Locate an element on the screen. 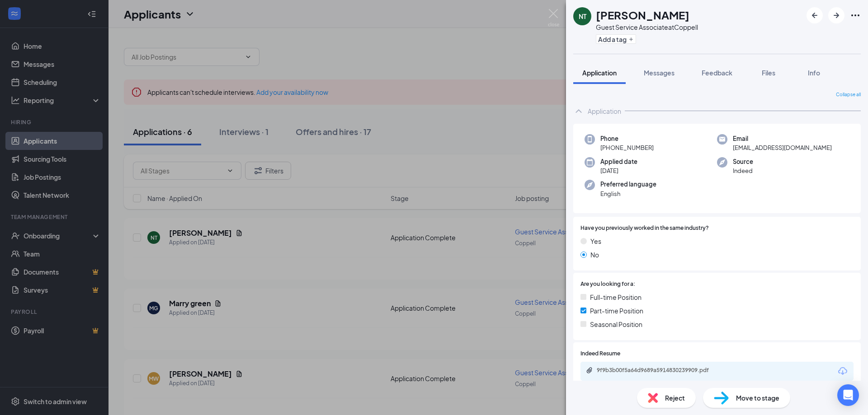 Image resolution: width=868 pixels, height=415 pixels. span: Seasonal Position is located at coordinates (616, 325).